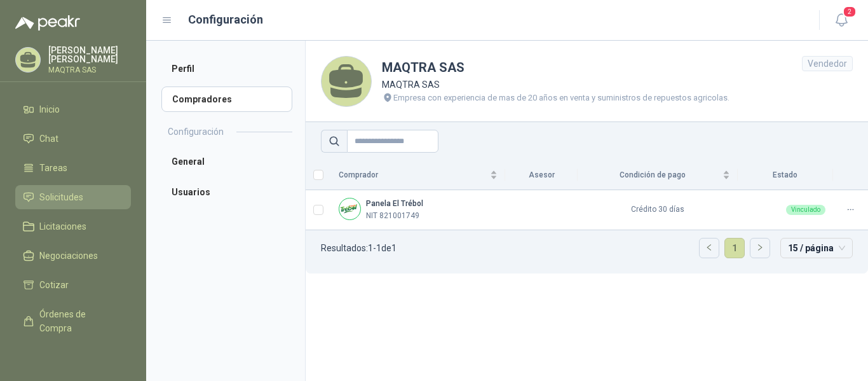 Image resolution: width=868 pixels, height=381 pixels. What do you see at coordinates (227, 69) in the screenshot?
I see `li: Perfil` at bounding box center [227, 69].